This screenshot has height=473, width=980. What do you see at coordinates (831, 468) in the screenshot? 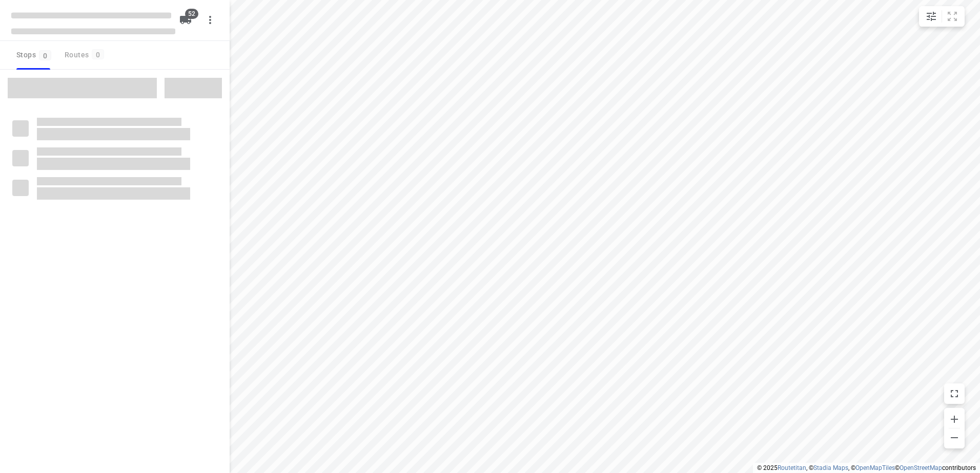
I see `a: Stadia Maps` at bounding box center [831, 468].